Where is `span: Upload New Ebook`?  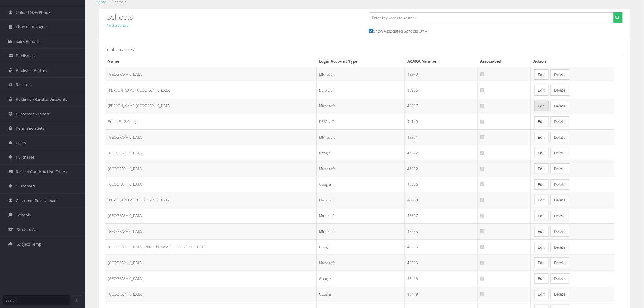 span: Upload New Ebook is located at coordinates (33, 12).